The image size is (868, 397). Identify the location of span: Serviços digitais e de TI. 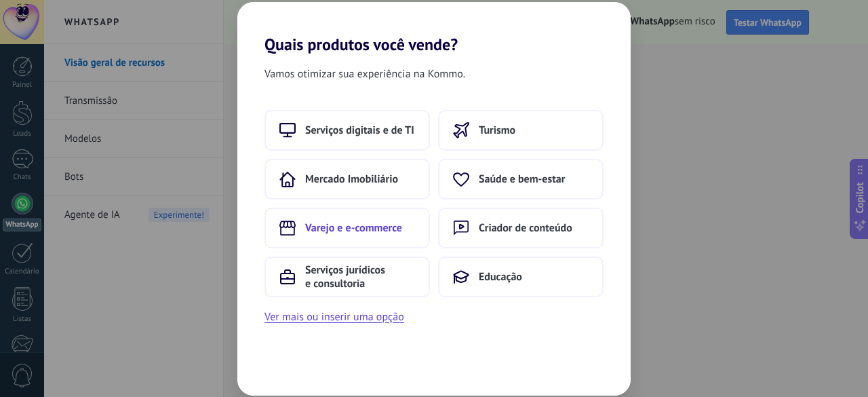
(359, 130).